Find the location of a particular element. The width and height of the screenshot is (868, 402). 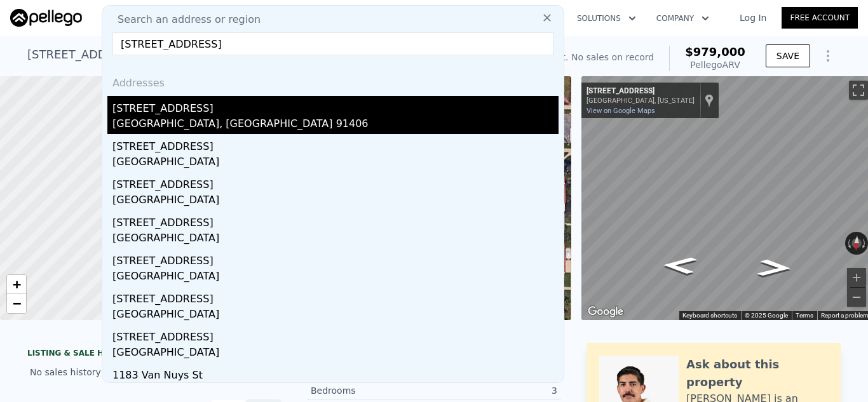

button: Toggle fullscreen view is located at coordinates (858, 91).